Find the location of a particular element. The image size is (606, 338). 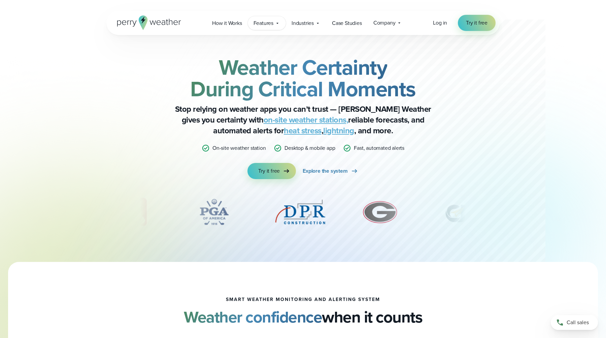

a: Call sales is located at coordinates (575, 323).